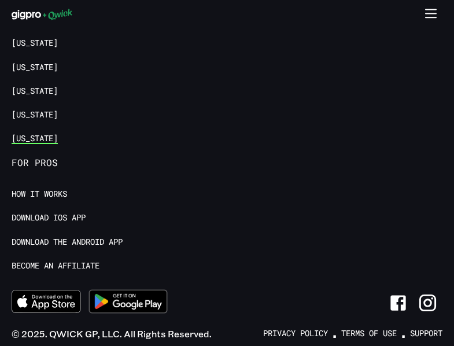  What do you see at coordinates (427, 333) in the screenshot?
I see `a: Support` at bounding box center [427, 333].